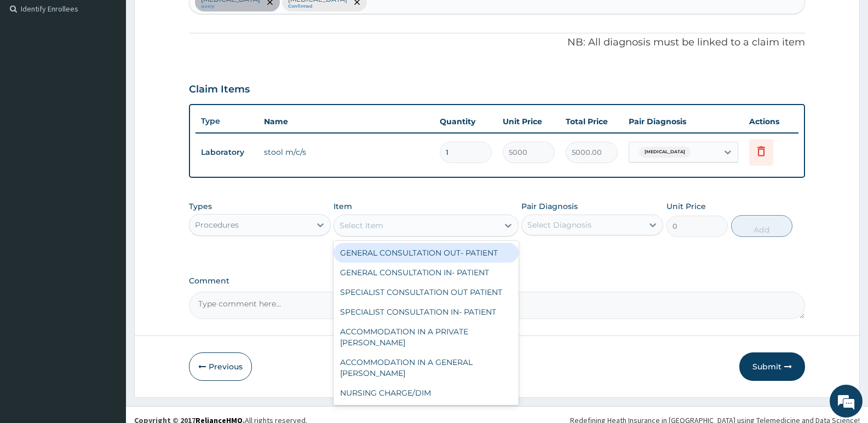 The width and height of the screenshot is (868, 423). What do you see at coordinates (346, 152) in the screenshot?
I see `td: stool m/c/s` at bounding box center [346, 152].